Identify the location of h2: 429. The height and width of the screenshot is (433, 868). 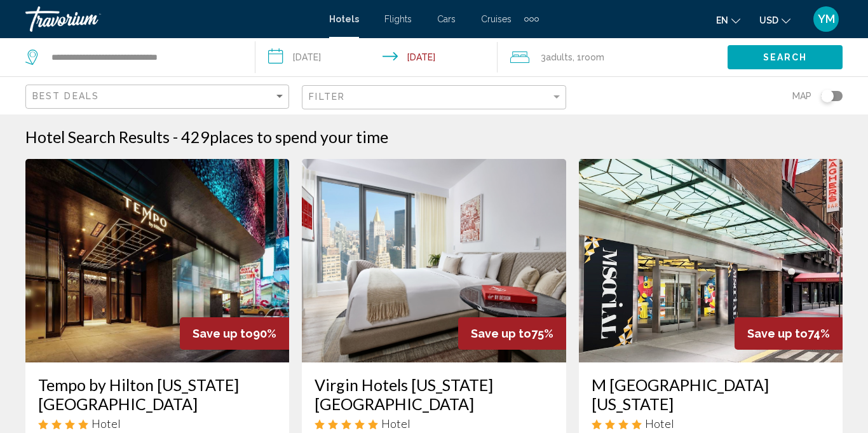
(285, 136).